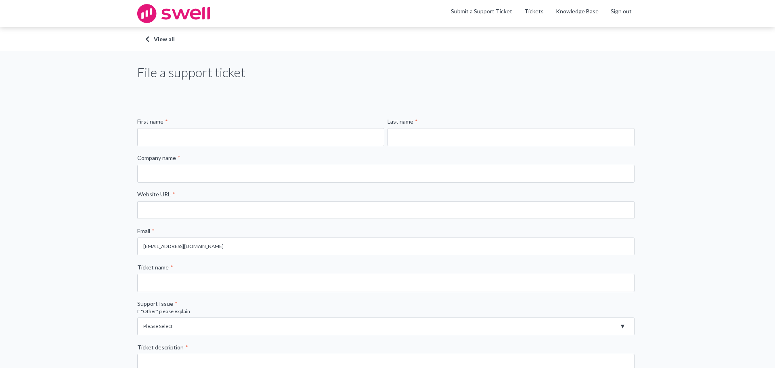 The image size is (775, 368). I want to click on a: Submit a Support Ticket, so click(482, 11).